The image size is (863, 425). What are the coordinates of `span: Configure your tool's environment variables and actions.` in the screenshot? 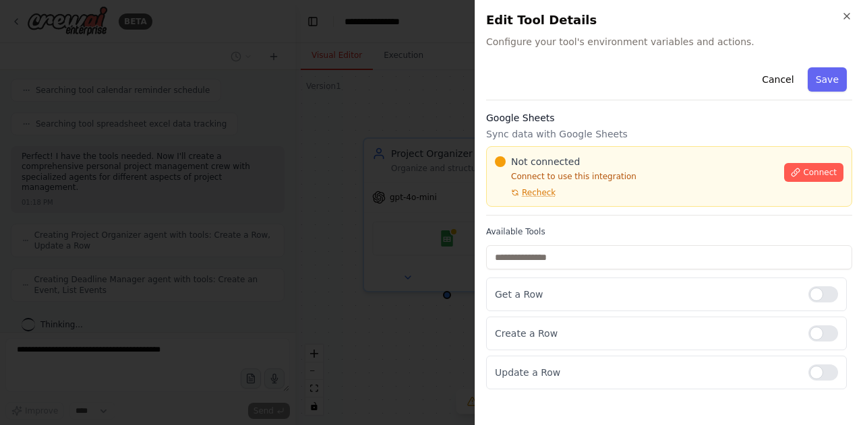 It's located at (669, 42).